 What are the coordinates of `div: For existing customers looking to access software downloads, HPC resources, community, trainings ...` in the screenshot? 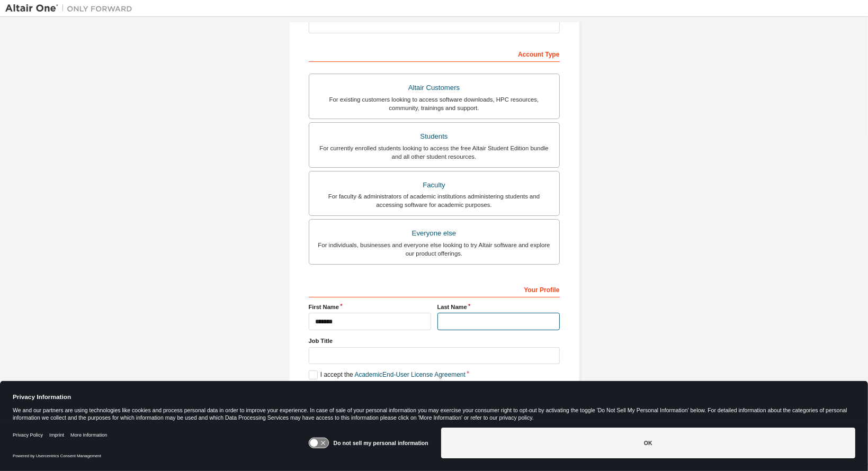 It's located at (434, 104).